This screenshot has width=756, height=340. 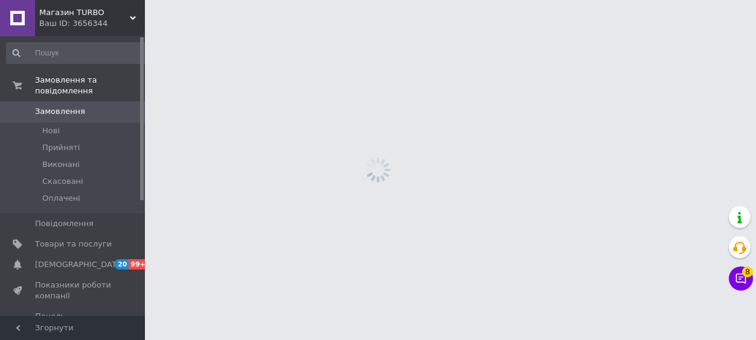 What do you see at coordinates (73, 244) in the screenshot?
I see `span: Товари та послуги` at bounding box center [73, 244].